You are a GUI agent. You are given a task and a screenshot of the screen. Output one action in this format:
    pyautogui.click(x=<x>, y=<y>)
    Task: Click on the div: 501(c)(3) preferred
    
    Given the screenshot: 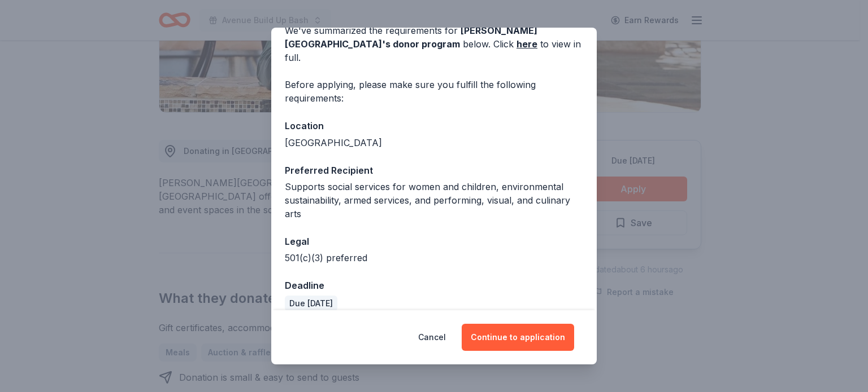 What is the action you would take?
    pyautogui.click(x=434, y=258)
    